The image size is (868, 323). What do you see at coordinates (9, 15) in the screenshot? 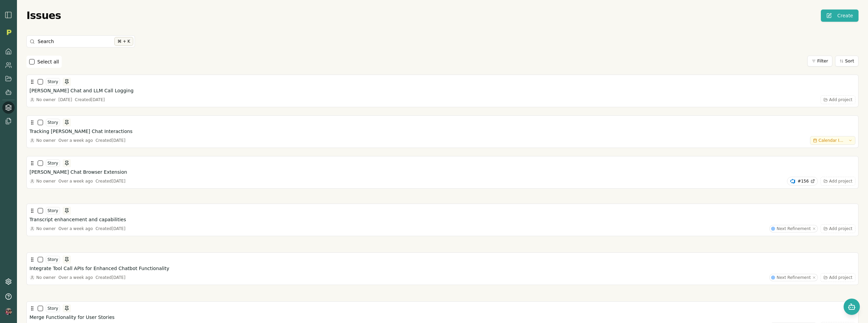
I see `img: sidebar` at bounding box center [9, 15].